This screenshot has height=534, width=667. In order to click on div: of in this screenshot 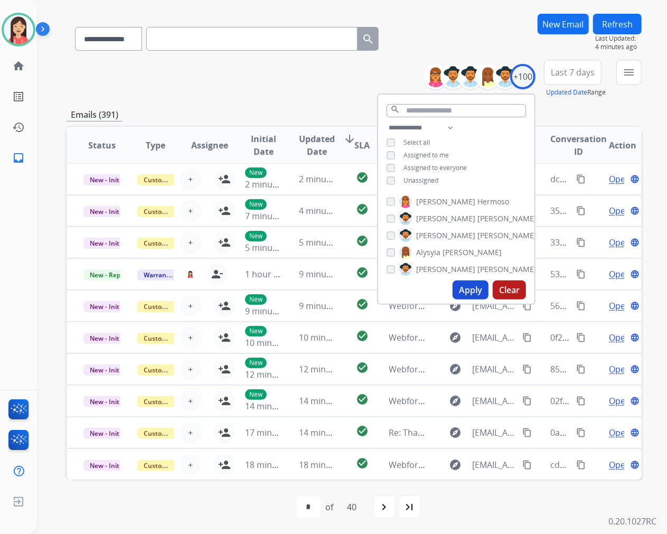, I will do `click(330, 507)`.